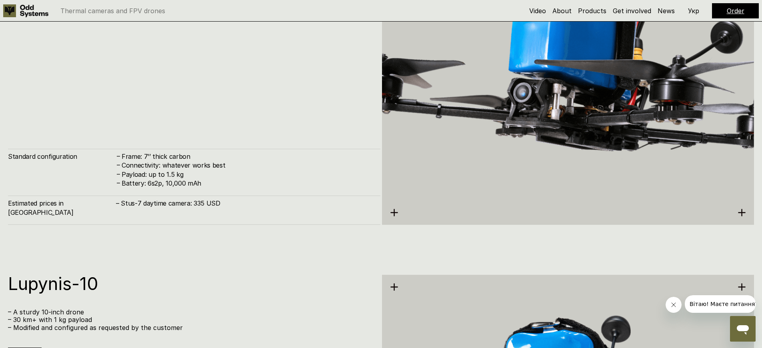  What do you see at coordinates (113, 11) in the screenshot?
I see `p: Thermal cameras and FPV drones` at bounding box center [113, 11].